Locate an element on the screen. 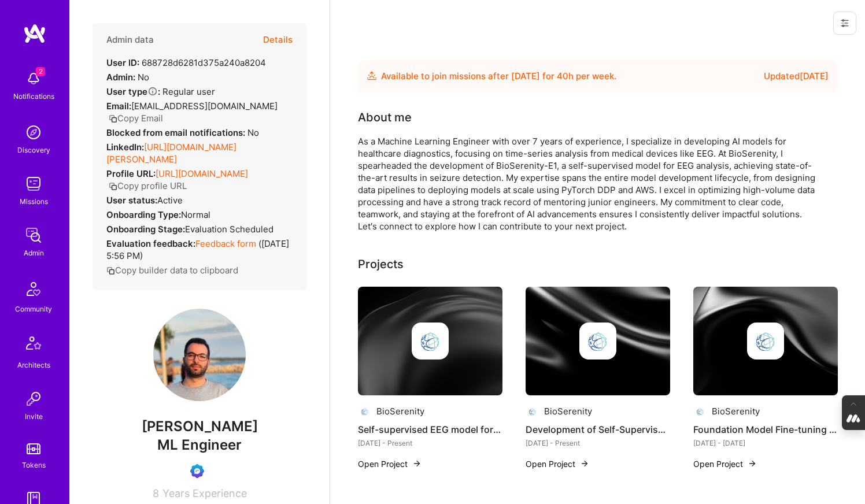 The image size is (865, 504). div: Discovery is located at coordinates (34, 150).